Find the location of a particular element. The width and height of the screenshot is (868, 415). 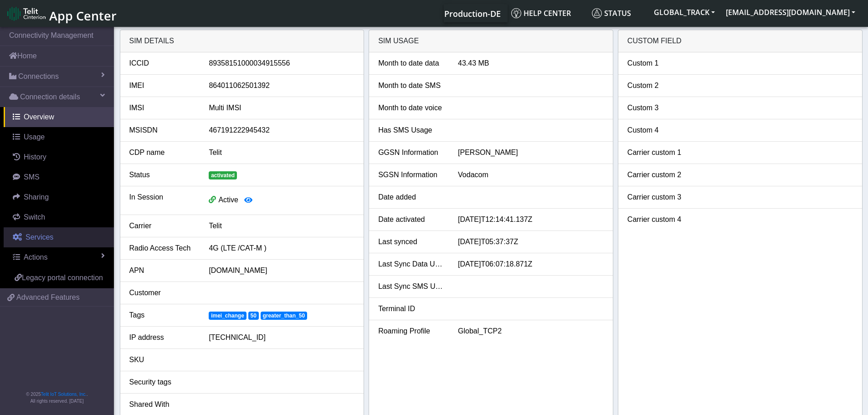

div: Month to date voice is located at coordinates (411, 108).